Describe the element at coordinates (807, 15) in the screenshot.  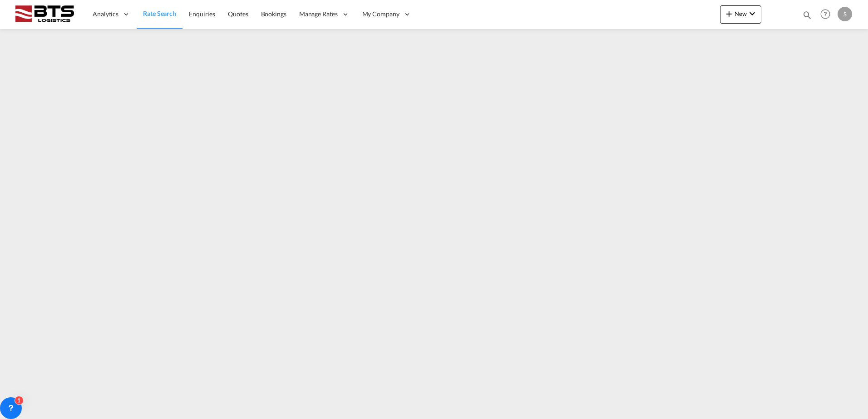
I see `md-icon: icon-magnify` at that location.